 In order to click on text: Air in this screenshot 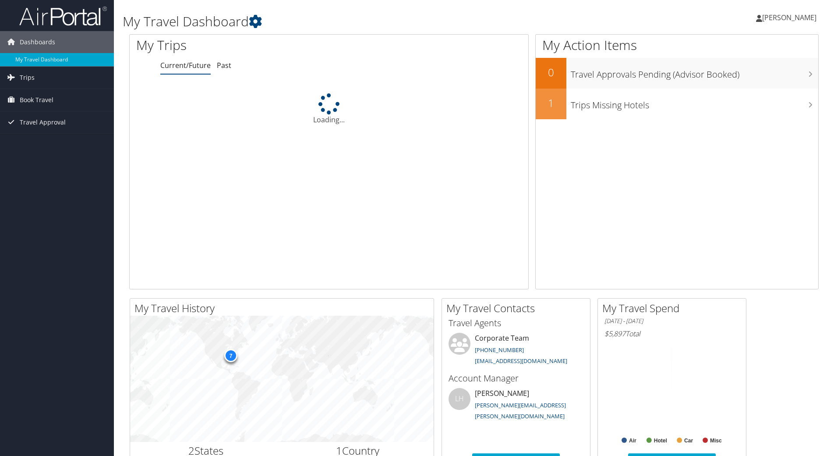, I will do `click(633, 440)`.